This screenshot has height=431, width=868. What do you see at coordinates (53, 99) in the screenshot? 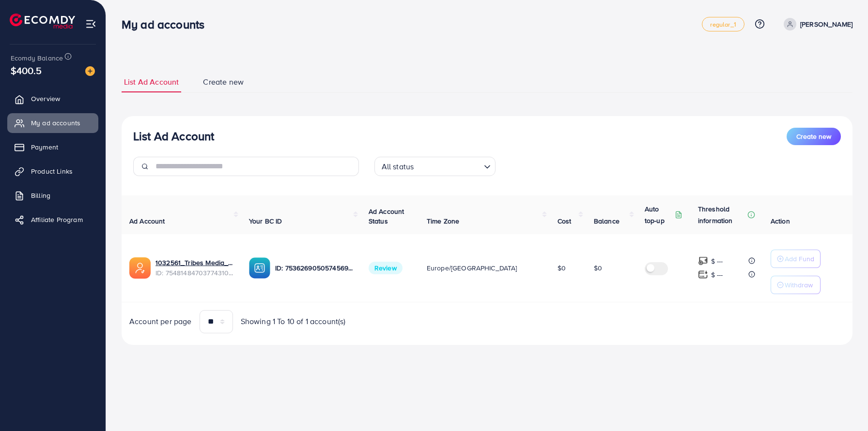
I see `a: Overview` at bounding box center [53, 99].